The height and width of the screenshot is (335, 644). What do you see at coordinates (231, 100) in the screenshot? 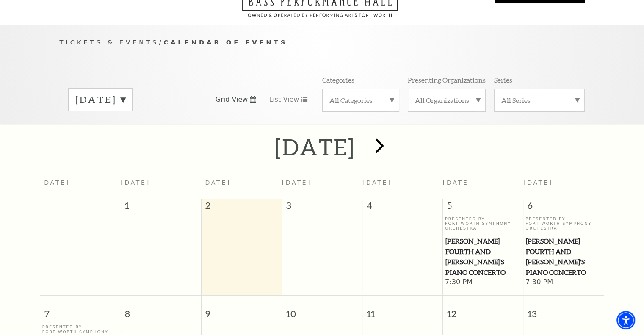
I see `span: Grid View` at bounding box center [231, 100].